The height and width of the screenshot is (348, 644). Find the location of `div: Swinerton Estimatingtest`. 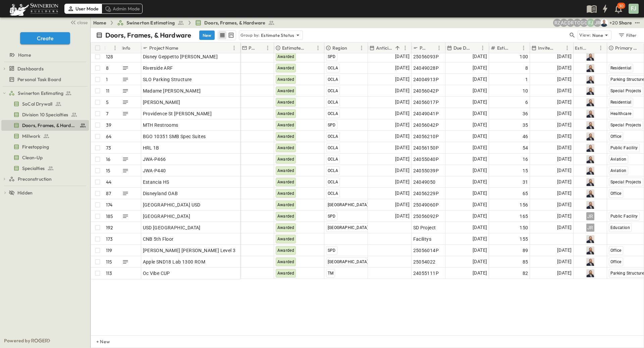

div: Swinerton Estimatingtest is located at coordinates (45, 93).